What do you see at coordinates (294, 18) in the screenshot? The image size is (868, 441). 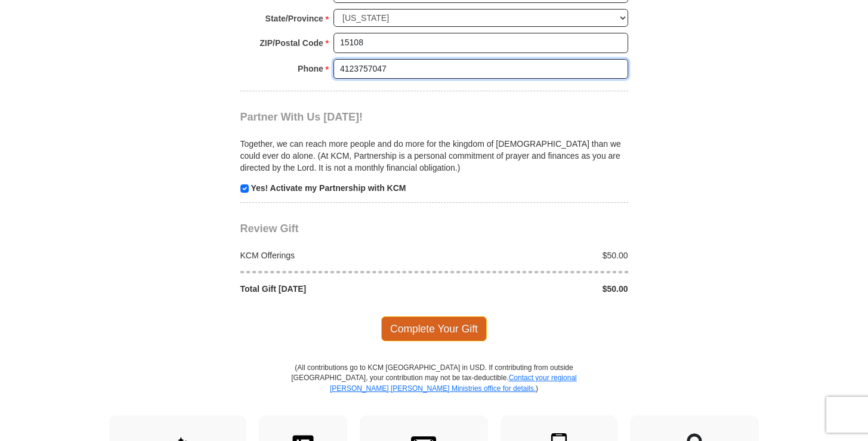 I see `strong: State/Province` at bounding box center [294, 18].